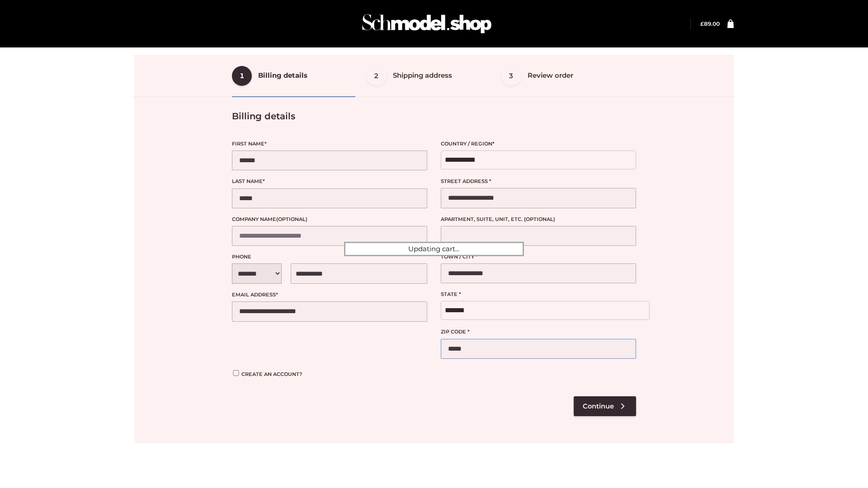 The image size is (868, 488). What do you see at coordinates (434, 249) in the screenshot?
I see `div: Updating cart...` at bounding box center [434, 249].